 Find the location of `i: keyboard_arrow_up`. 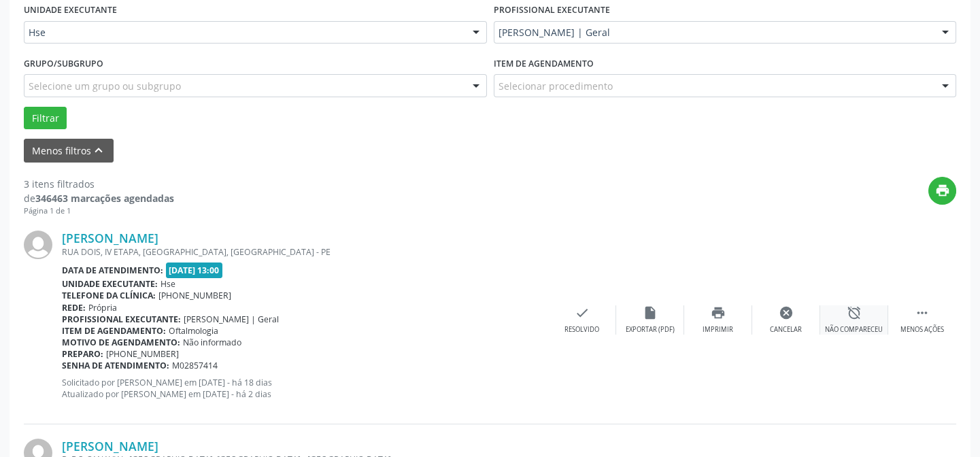

i: keyboard_arrow_up is located at coordinates (99, 151).